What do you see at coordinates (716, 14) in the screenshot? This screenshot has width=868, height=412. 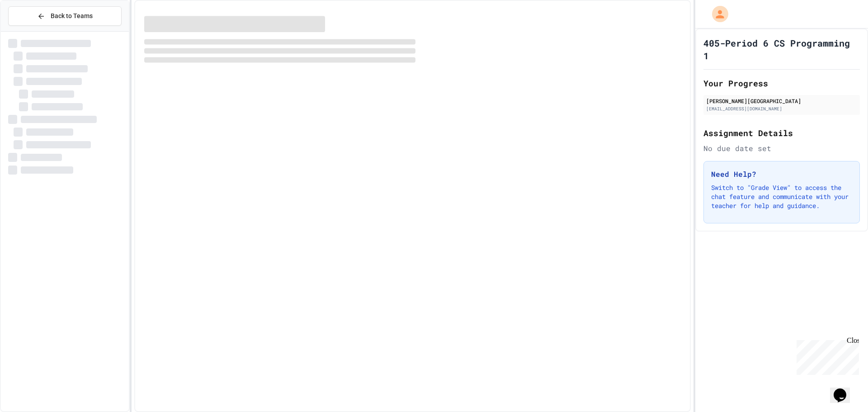 I see `div: My Account` at bounding box center [716, 14].